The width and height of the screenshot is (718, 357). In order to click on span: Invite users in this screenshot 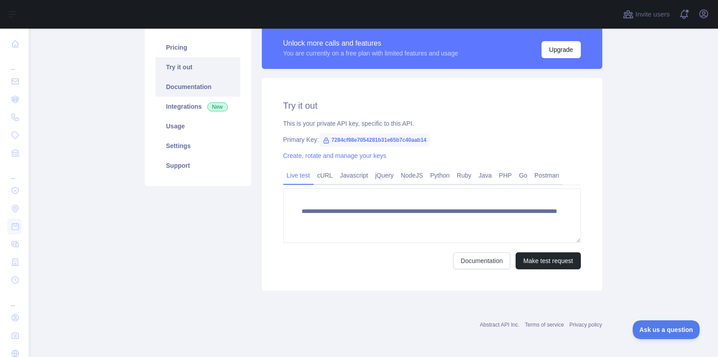, I will do `click(653, 14)`.